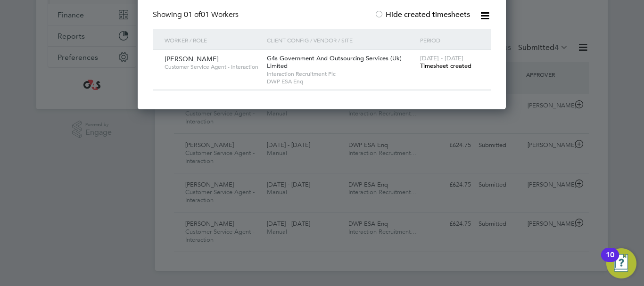 This screenshot has height=286, width=644. Describe the element at coordinates (192, 15) in the screenshot. I see `span: 01 of` at that location.